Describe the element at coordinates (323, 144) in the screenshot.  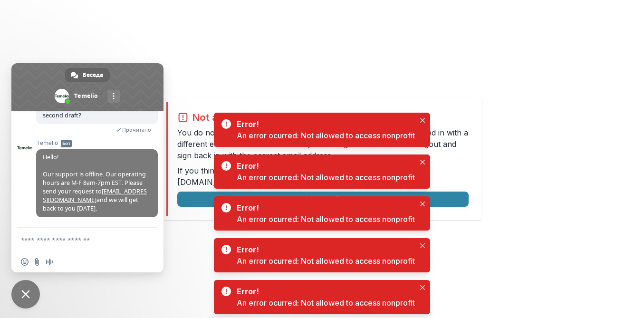
I see `p: You do not have permission to view the page. It is likely that you logged in with a different ema...` at that location.